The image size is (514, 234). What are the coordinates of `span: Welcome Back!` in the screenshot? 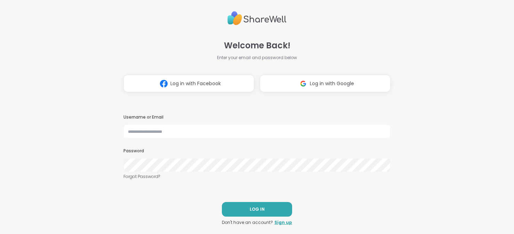 It's located at (257, 46).